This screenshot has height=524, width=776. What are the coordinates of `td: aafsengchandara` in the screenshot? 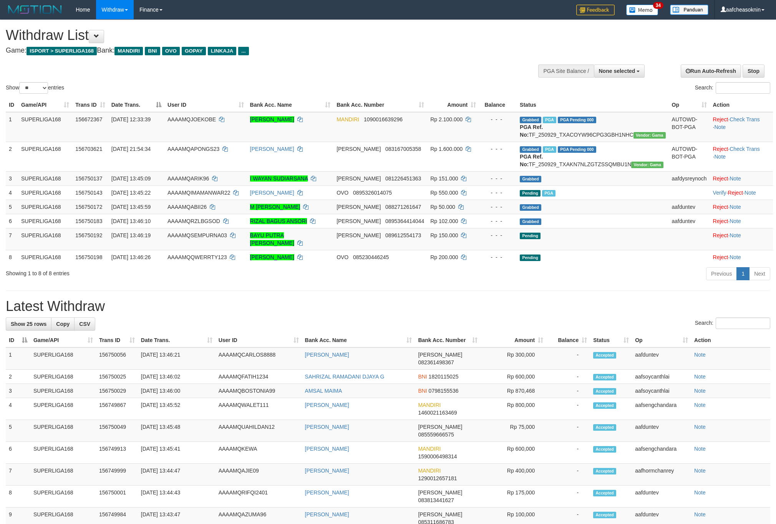 It's located at (661, 409).